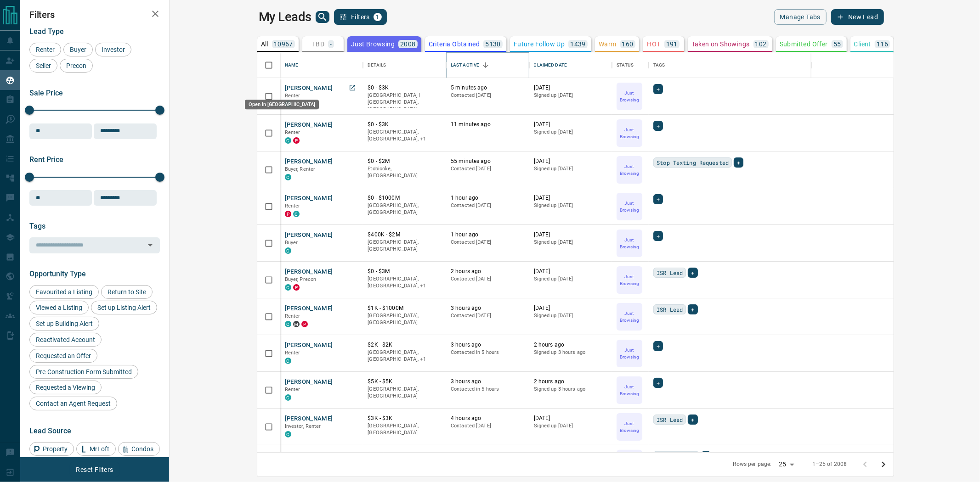 The height and width of the screenshot is (482, 980). Describe the element at coordinates (488, 198) in the screenshot. I see `p: 1 hour ago` at that location.